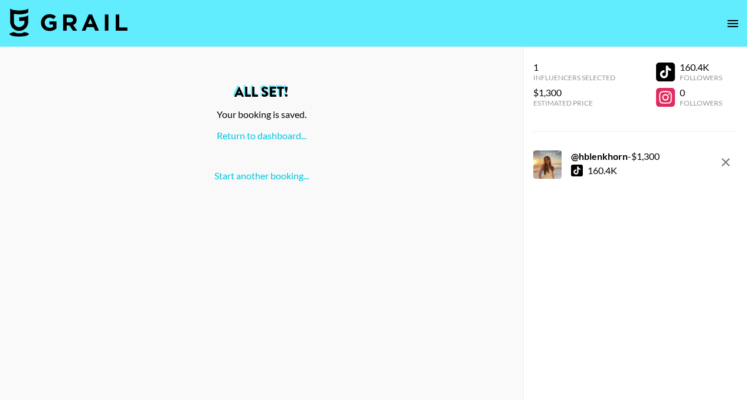 The height and width of the screenshot is (400, 747). I want to click on div: Your booking is saved., so click(261, 115).